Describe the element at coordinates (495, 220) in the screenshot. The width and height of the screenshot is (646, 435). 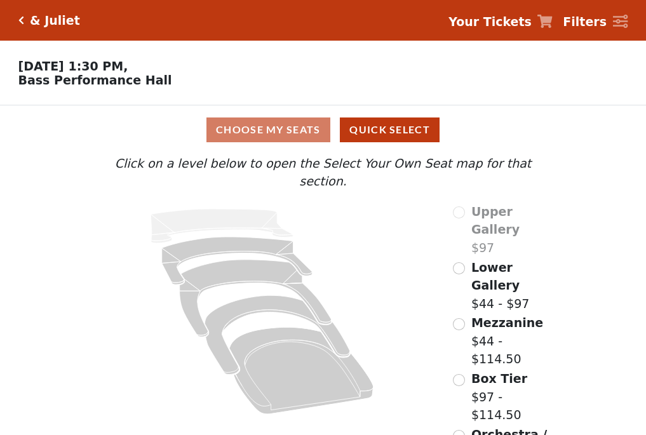
I see `span: Upper Gallery` at that location.